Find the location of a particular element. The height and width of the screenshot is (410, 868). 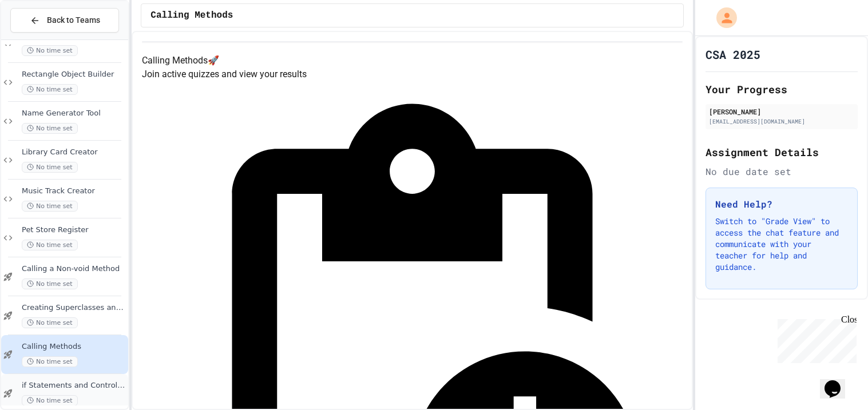

span: if Statements and Control Flow is located at coordinates (74, 385).